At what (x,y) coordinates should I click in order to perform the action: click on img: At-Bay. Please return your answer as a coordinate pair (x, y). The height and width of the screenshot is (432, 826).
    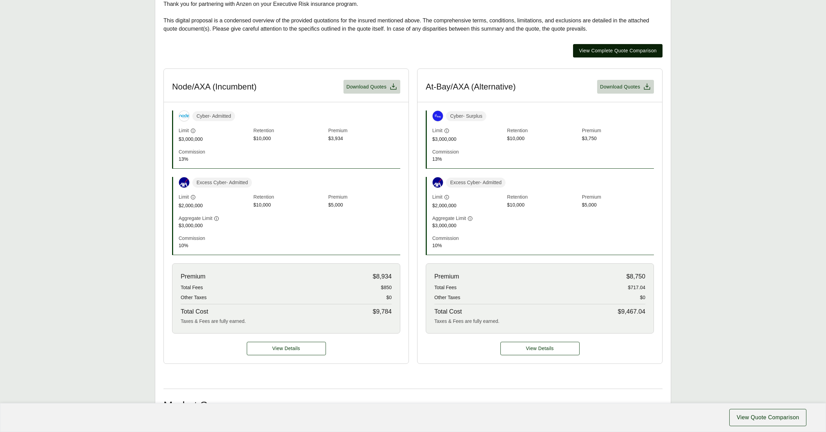
    Looking at the image, I should click on (438, 116).